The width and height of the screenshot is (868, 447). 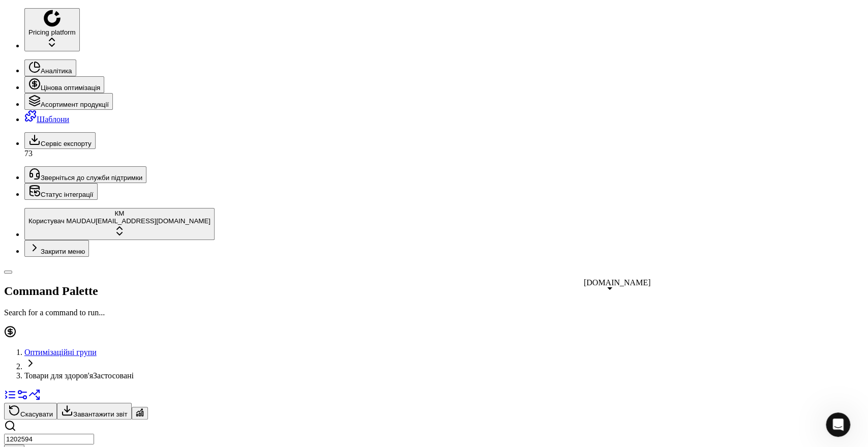 What do you see at coordinates (75, 104) in the screenshot?
I see `span: Асортимент продукції` at bounding box center [75, 104].